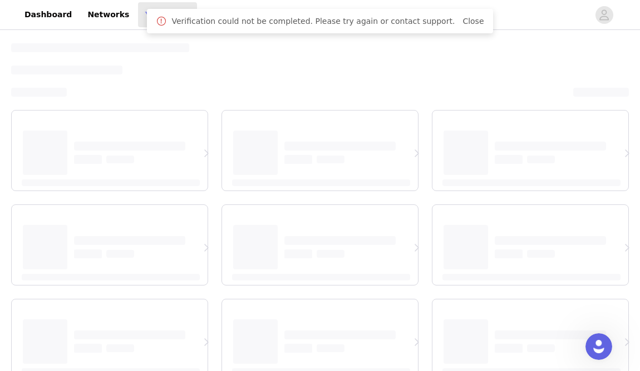 The image size is (640, 371). I want to click on a: Your Links, so click(167, 14).